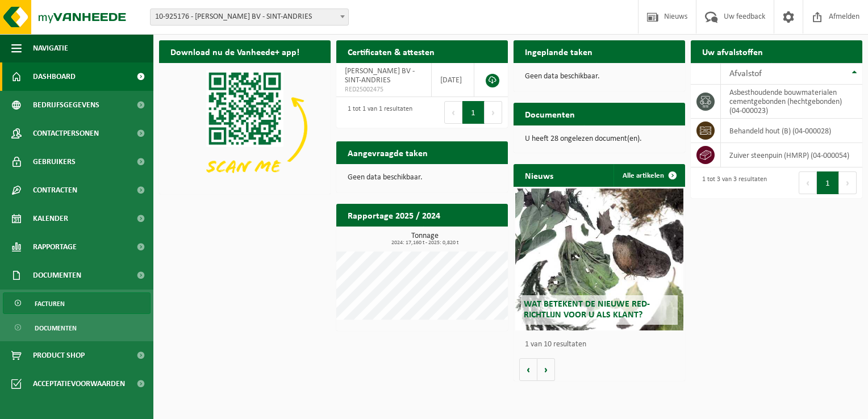 This screenshot has width=868, height=419. What do you see at coordinates (425, 239) in the screenshot?
I see `h3: Tonnage` at bounding box center [425, 239].